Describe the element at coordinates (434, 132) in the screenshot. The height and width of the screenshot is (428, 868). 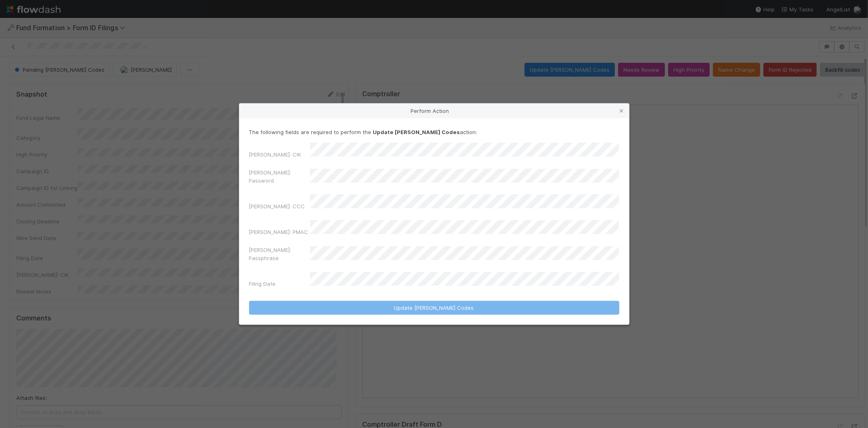
I see `p: The following fields are required to perform the action:` at that location.